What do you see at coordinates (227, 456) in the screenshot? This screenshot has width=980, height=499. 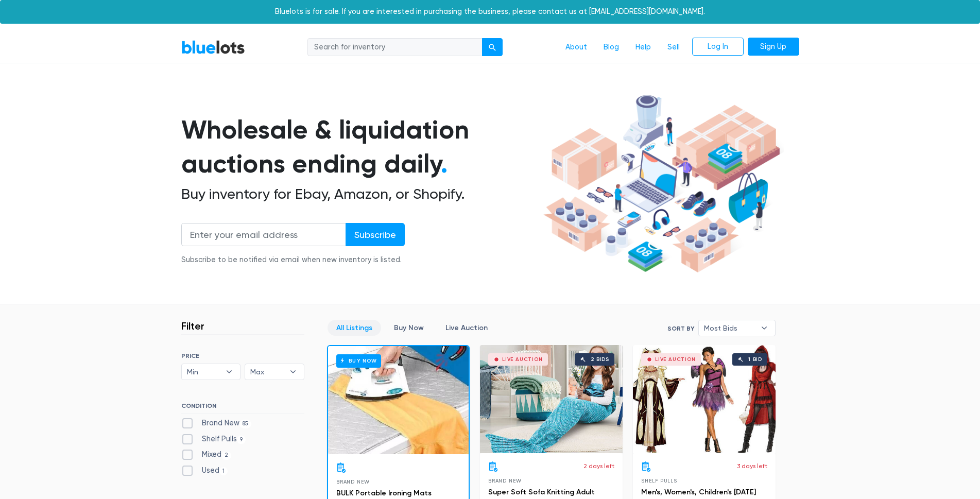 I see `span: 2` at bounding box center [227, 456].